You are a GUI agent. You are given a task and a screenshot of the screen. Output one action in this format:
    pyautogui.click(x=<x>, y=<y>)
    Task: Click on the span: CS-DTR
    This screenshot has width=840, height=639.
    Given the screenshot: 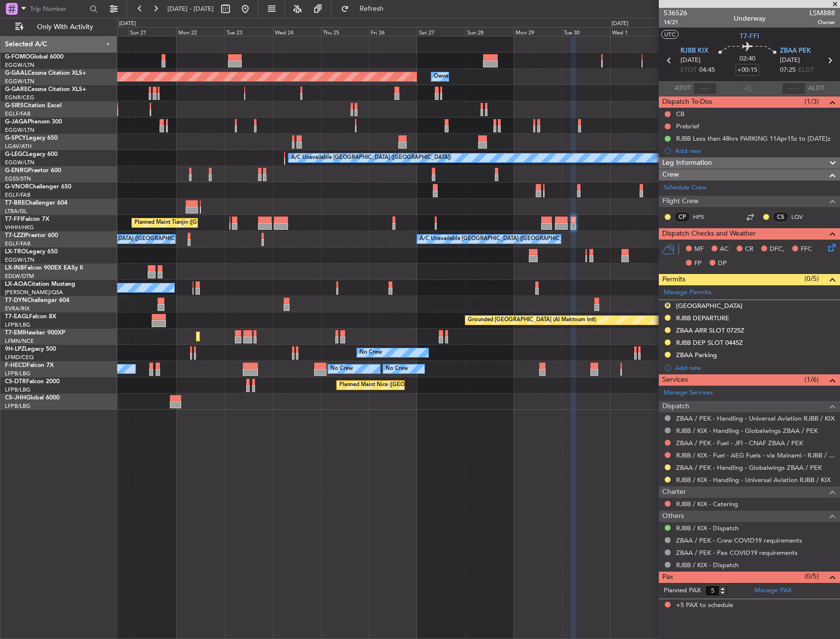 What is the action you would take?
    pyautogui.click(x=15, y=382)
    